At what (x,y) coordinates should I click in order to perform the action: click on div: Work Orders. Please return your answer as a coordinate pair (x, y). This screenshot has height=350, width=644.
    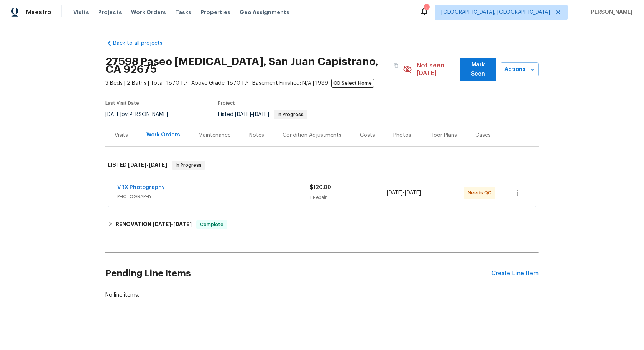
    Looking at the image, I should click on (163, 135).